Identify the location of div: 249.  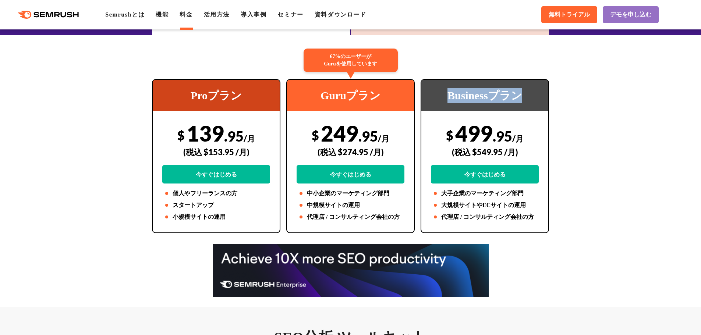
(350, 152).